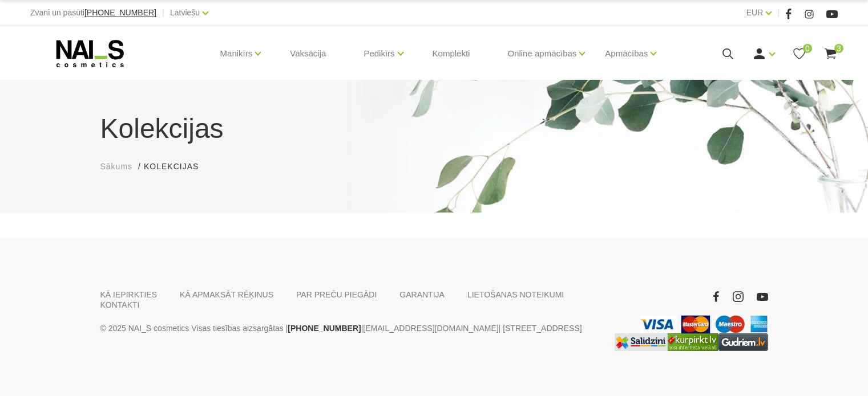  What do you see at coordinates (451, 54) in the screenshot?
I see `a: Komplekti` at bounding box center [451, 54].